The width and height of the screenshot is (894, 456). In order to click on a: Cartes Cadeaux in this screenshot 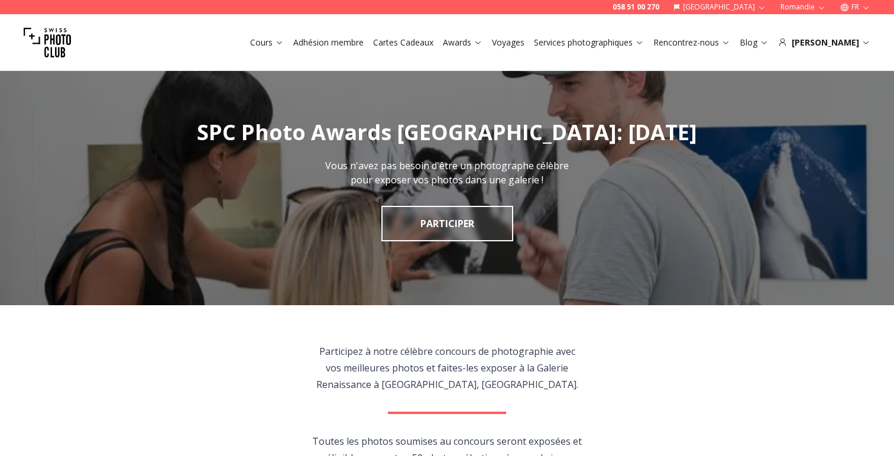, I will do `click(403, 43)`.